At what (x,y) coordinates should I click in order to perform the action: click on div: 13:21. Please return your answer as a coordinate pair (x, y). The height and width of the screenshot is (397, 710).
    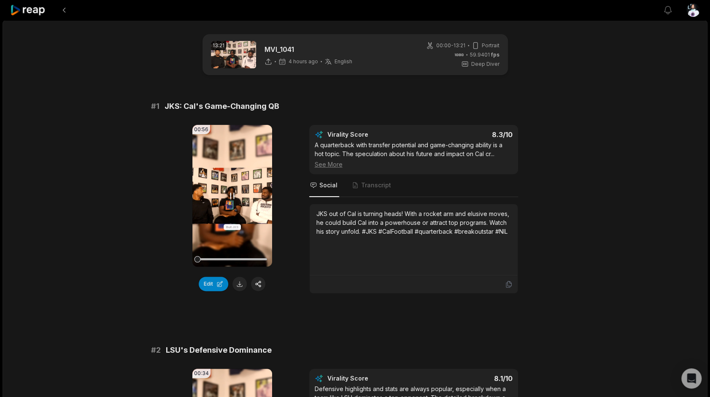
    Looking at the image, I should click on (218, 46).